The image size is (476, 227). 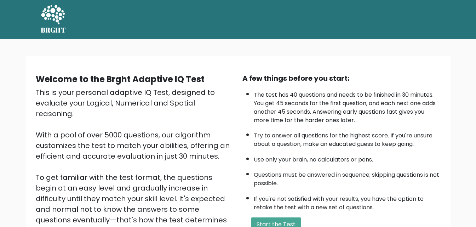 I want to click on a: BRGHT, so click(x=53, y=19).